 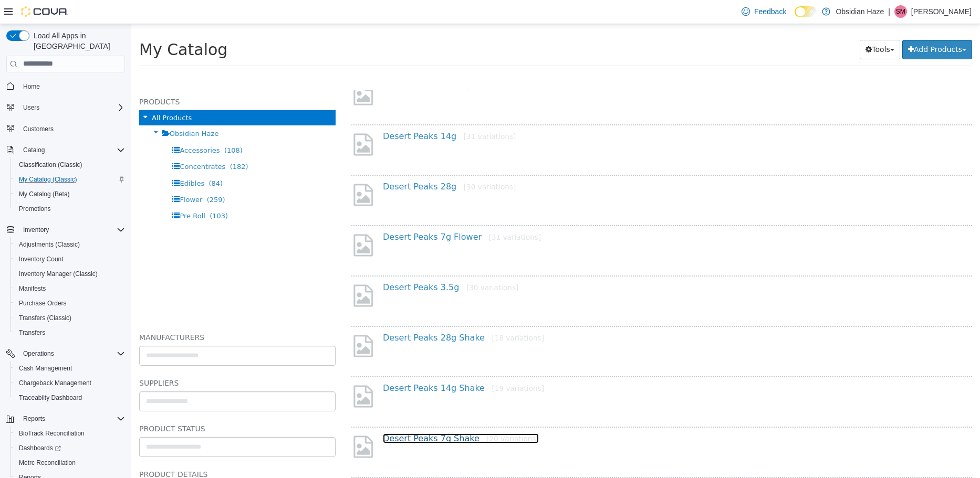 What do you see at coordinates (386, 314) in the screenshot?
I see `small: [18 variations]` at bounding box center [386, 314].